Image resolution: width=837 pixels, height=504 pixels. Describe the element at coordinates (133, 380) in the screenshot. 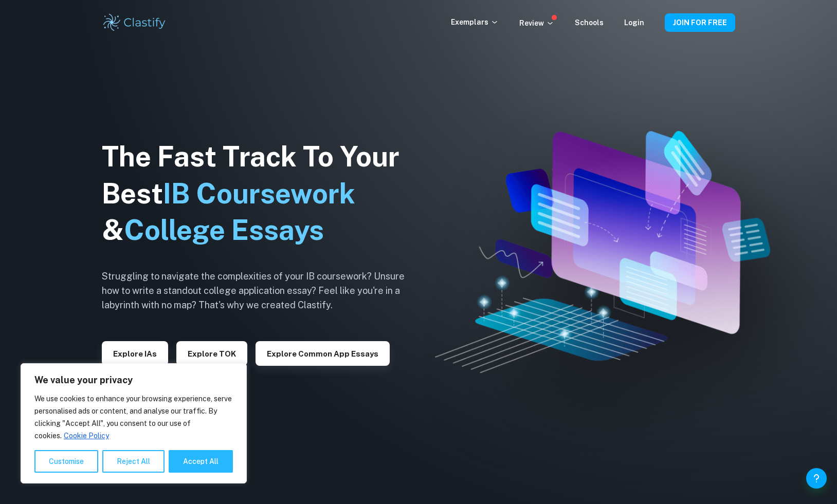

I see `p: We value your privacy` at that location.